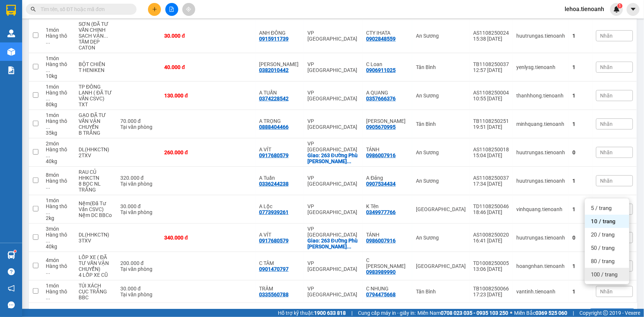 The width and height of the screenshot is (644, 317). Describe the element at coordinates (189, 9) in the screenshot. I see `span: aim` at that location.